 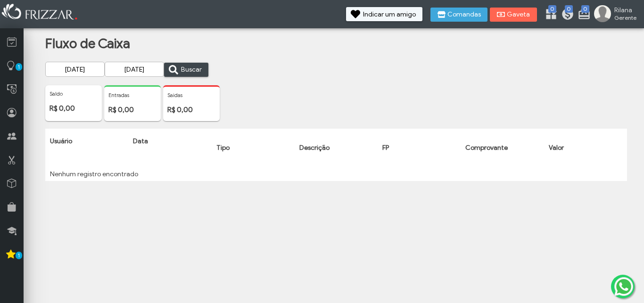 What do you see at coordinates (74, 94) in the screenshot?
I see `p: Saldo` at bounding box center [74, 94].